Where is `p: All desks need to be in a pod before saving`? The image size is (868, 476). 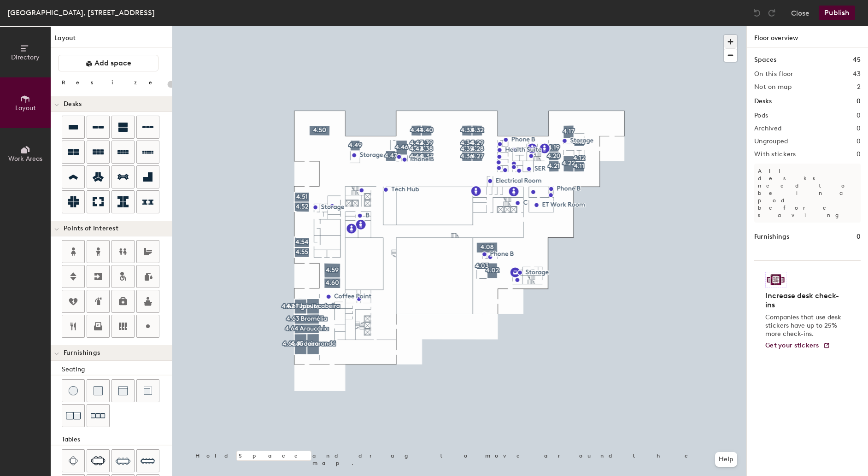 p: All desks need to be in a pod before saving is located at coordinates (807, 193).